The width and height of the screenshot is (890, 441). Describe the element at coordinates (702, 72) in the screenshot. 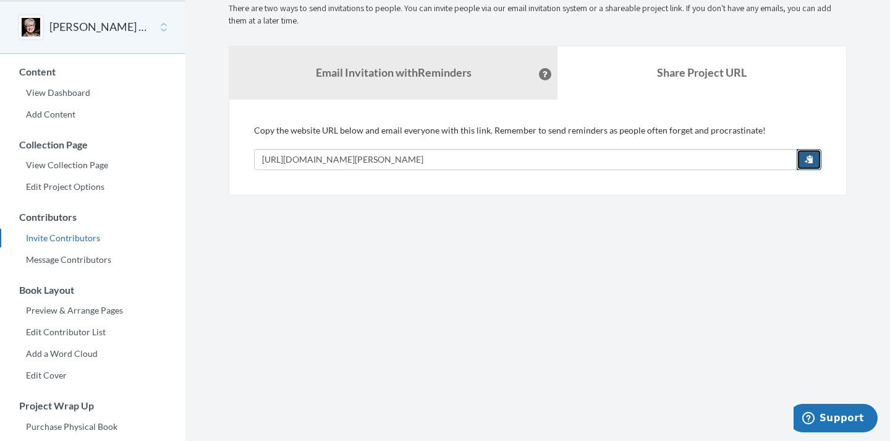

I see `b: Share Project URL` at that location.